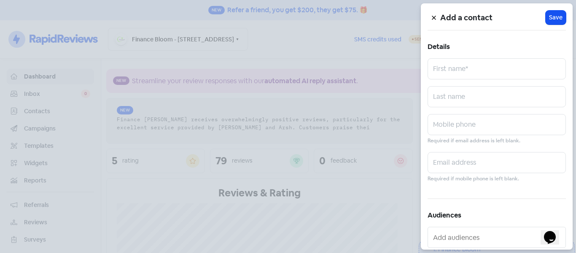  Describe the element at coordinates (498, 237) in the screenshot. I see `input: Add audiences` at that location.